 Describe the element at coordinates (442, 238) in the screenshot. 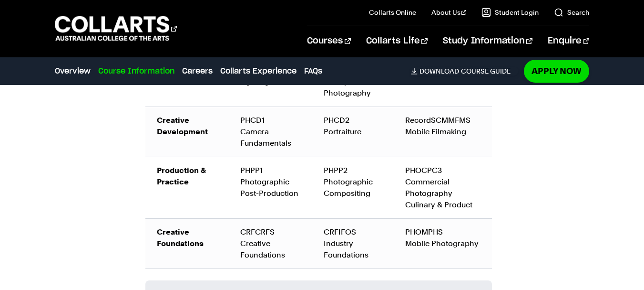

I see `div: PHOMPHS Mobile Photography` at that location.